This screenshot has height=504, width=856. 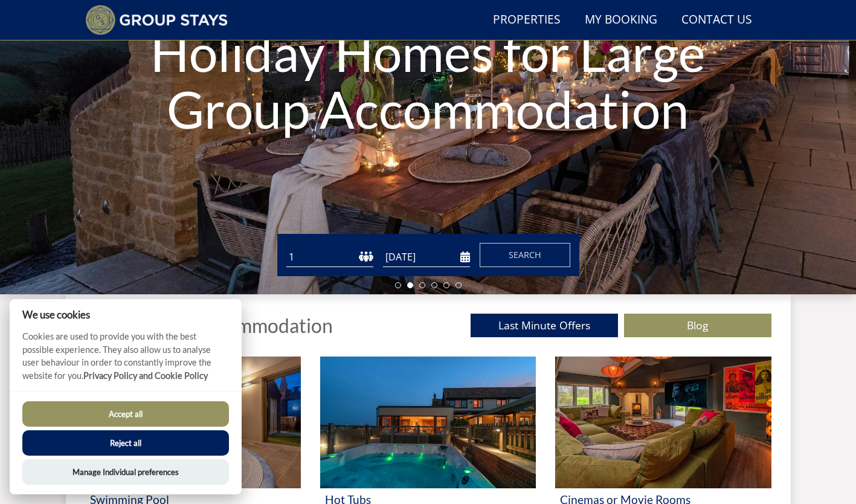 What do you see at coordinates (126, 442) in the screenshot?
I see `button: Reject all` at bounding box center [126, 442].